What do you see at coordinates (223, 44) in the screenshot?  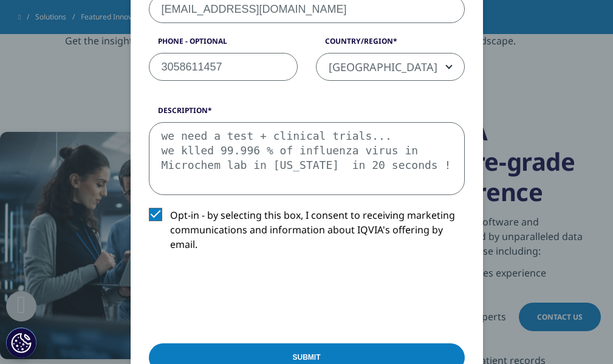 I see `label: Phone - Optional` at bounding box center [223, 44].